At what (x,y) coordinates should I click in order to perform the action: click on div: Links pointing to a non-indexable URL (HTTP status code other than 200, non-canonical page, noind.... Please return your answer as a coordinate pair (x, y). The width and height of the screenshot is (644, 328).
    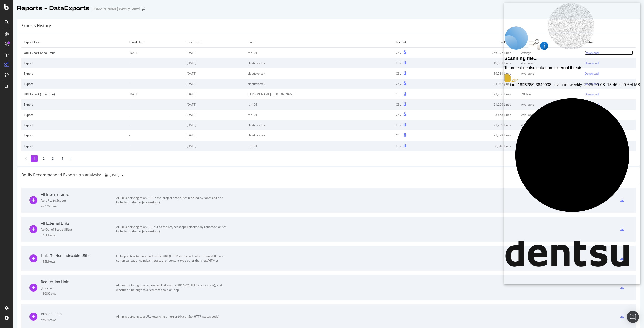
    Looking at the image, I should click on (173, 258).